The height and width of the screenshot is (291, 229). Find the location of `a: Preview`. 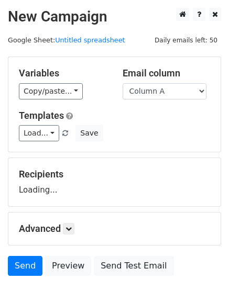

a: Preview is located at coordinates (68, 266).